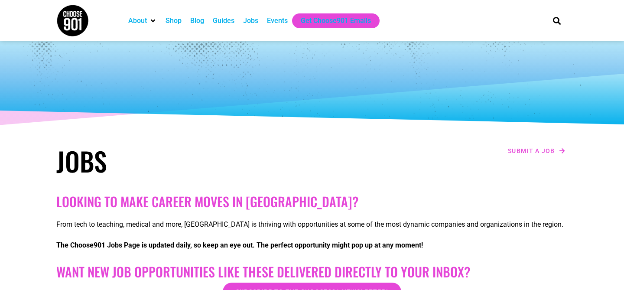 Image resolution: width=624 pixels, height=290 pixels. I want to click on div: Guides, so click(224, 21).